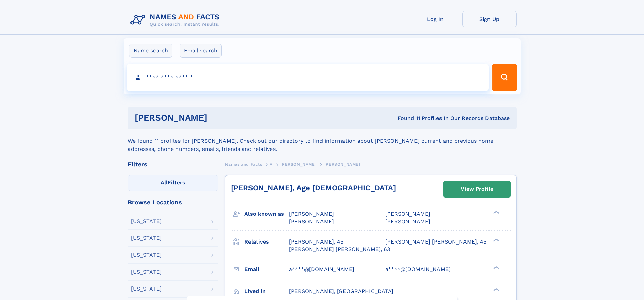 This screenshot has height=300, width=644. I want to click on h3: Relatives, so click(267, 242).